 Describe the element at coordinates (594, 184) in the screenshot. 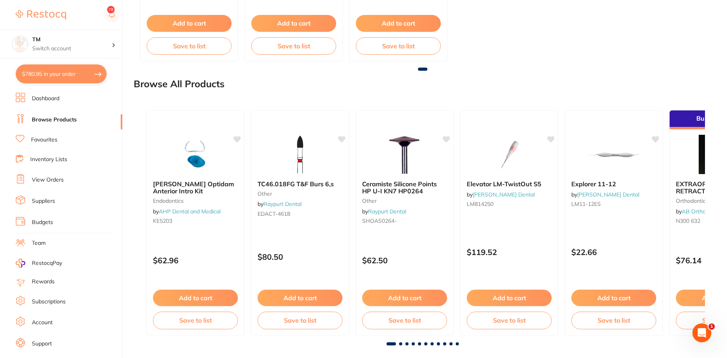

I see `span: Explorer 11-12` at that location.